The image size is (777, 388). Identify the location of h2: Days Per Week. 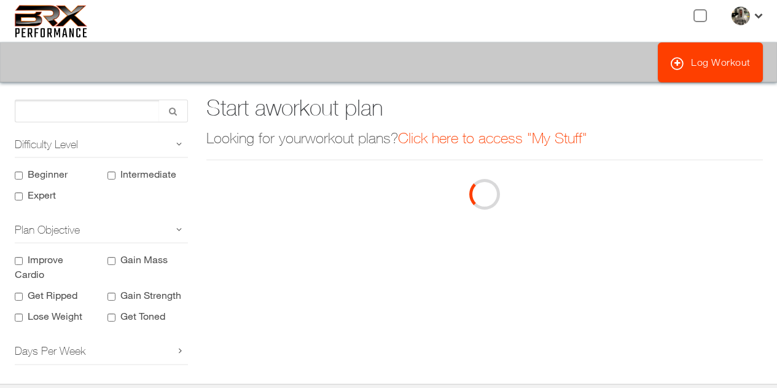
(101, 351).